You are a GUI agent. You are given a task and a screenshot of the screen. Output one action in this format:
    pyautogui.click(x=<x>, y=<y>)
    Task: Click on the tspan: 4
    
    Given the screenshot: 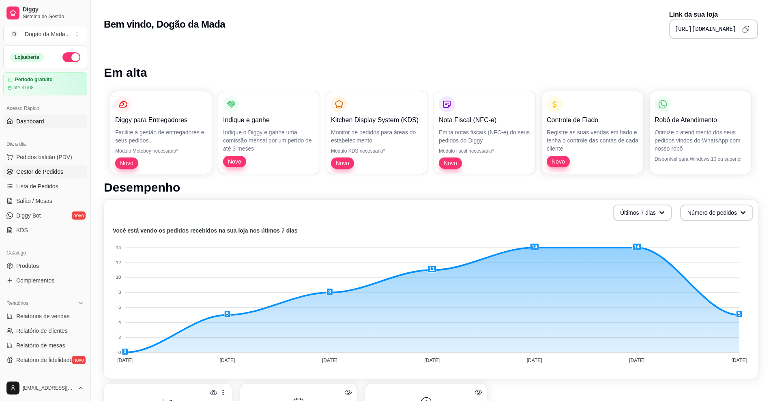 What is the action you would take?
    pyautogui.click(x=120, y=322)
    